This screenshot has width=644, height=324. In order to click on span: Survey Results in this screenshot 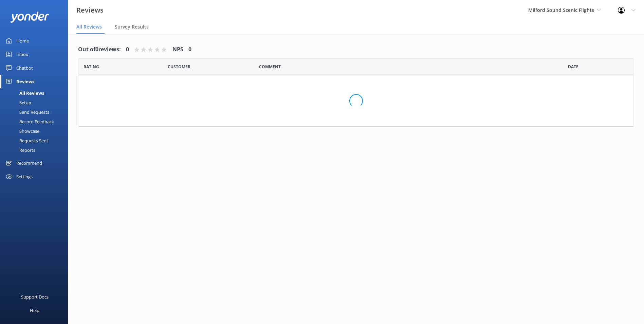, I will do `click(132, 27)`.